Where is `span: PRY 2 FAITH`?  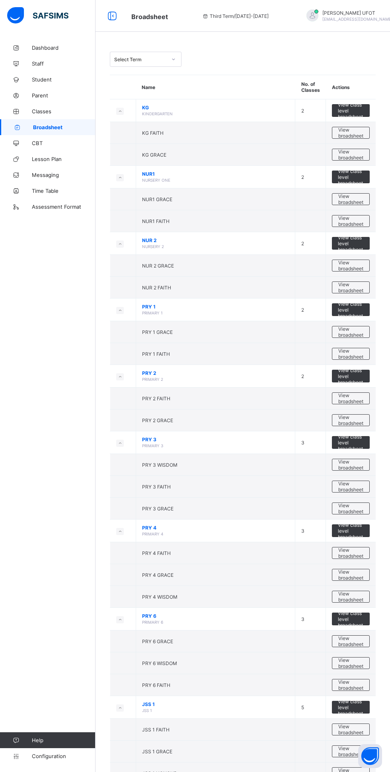
span: PRY 2 FAITH is located at coordinates (156, 399).